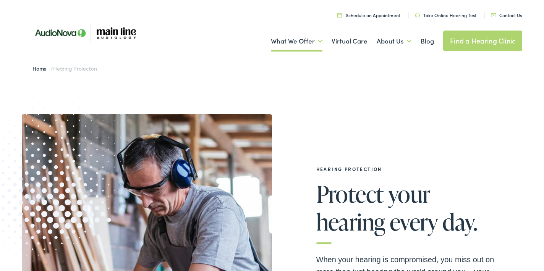  Describe the element at coordinates (409, 194) in the screenshot. I see `span: your` at that location.